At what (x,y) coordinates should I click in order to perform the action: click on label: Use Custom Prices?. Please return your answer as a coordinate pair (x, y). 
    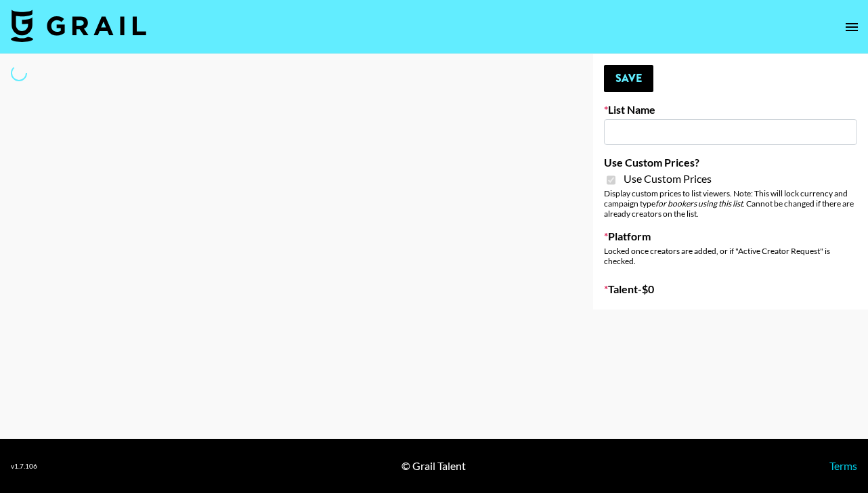
    Looking at the image, I should click on (731, 162).